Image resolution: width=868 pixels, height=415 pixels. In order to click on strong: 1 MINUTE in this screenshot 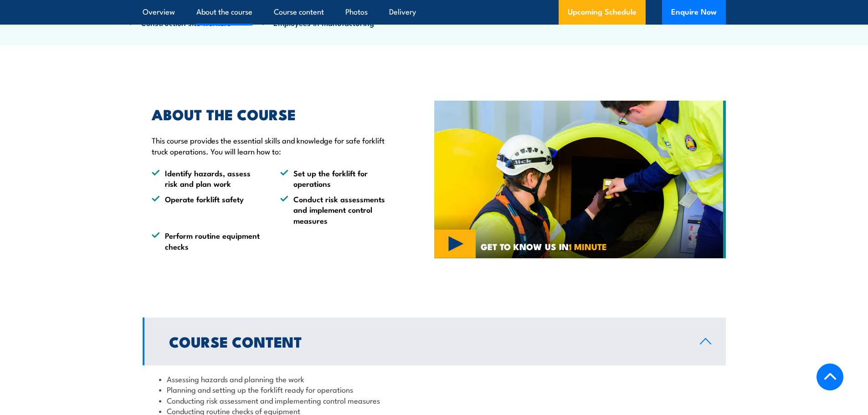, I will do `click(588, 246)`.